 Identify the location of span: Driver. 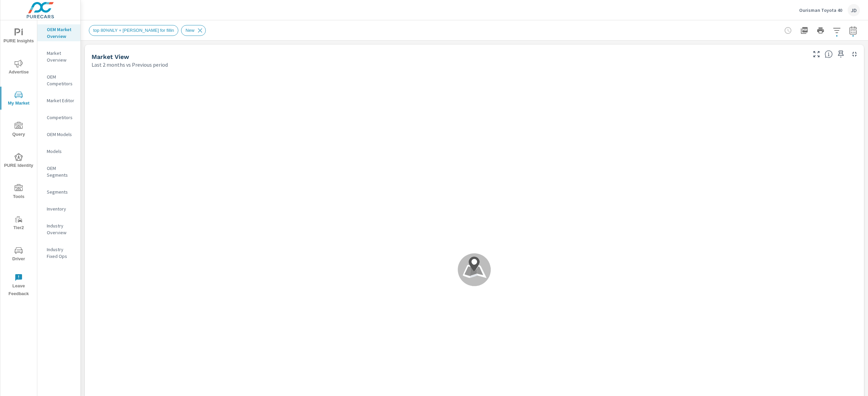
(19, 255).